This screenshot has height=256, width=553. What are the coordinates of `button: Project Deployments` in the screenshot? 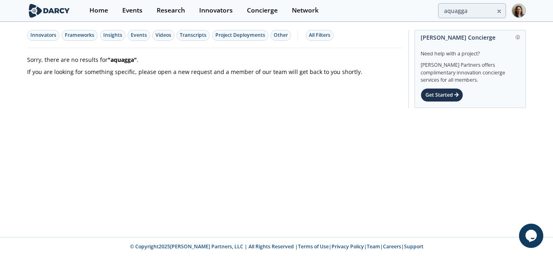 It's located at (240, 35).